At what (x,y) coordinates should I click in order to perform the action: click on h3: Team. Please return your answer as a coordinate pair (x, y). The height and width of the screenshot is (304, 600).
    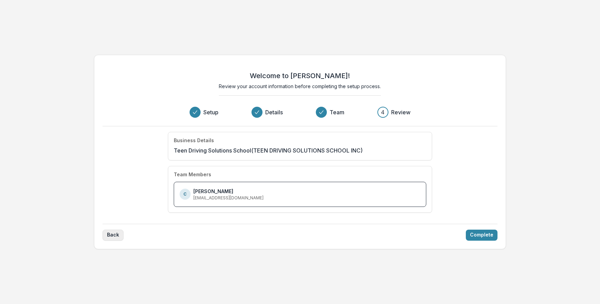
    Looking at the image, I should click on (337, 112).